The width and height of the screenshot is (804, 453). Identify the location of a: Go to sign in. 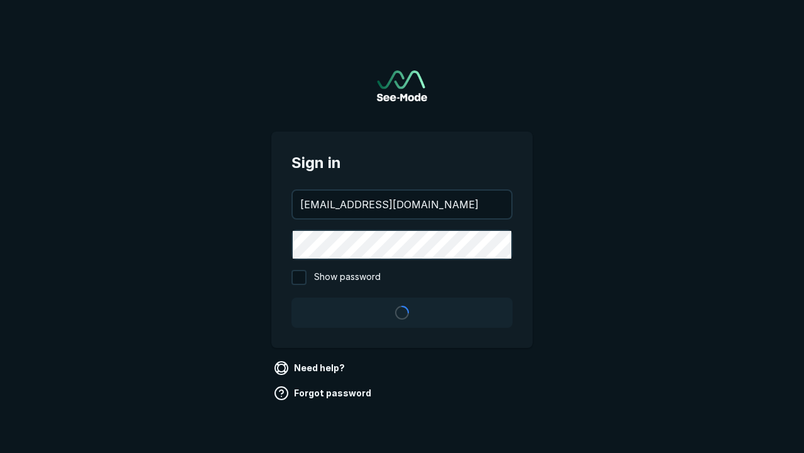
(402, 85).